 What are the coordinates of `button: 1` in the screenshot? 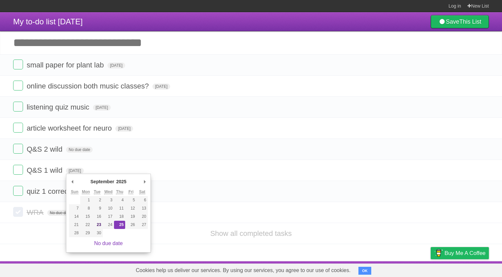 It's located at (86, 200).